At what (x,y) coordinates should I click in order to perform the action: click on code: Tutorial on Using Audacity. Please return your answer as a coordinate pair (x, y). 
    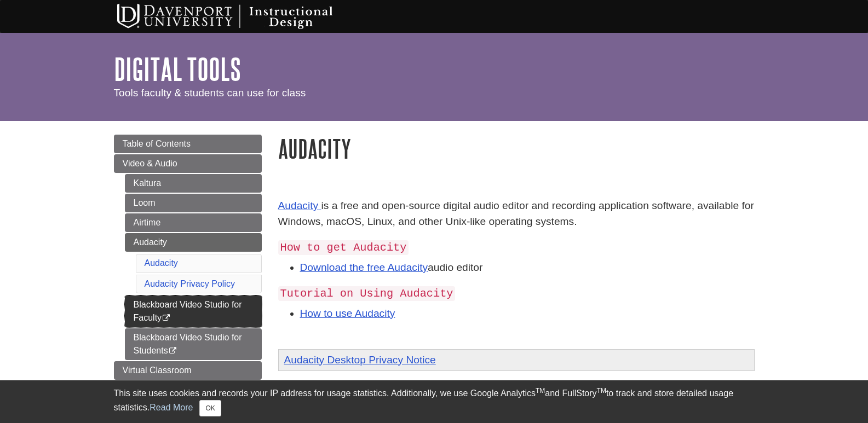
    Looking at the image, I should click on (367, 293).